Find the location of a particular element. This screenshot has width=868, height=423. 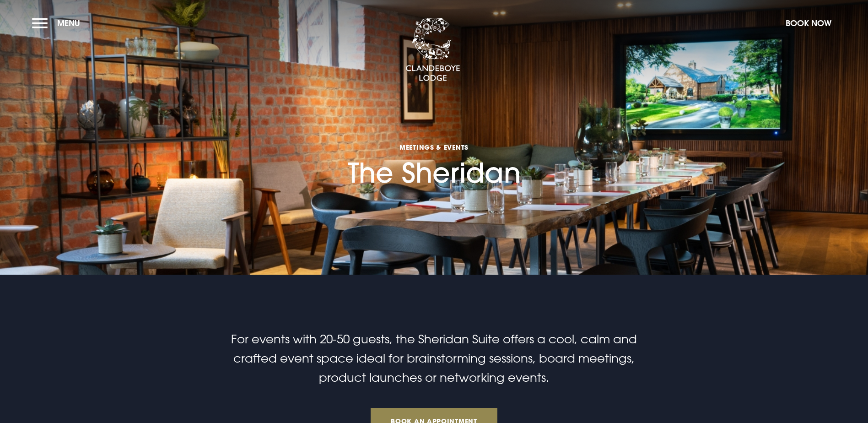

h1: The Sheridan is located at coordinates (434, 139).